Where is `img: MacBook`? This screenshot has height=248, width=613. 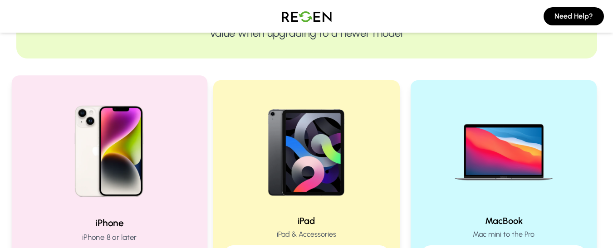 img: MacBook is located at coordinates (504, 149).